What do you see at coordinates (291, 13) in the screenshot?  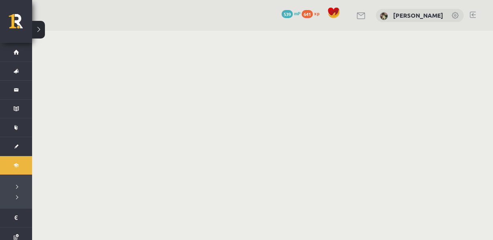 I see `a: 539 mP` at bounding box center [291, 13].